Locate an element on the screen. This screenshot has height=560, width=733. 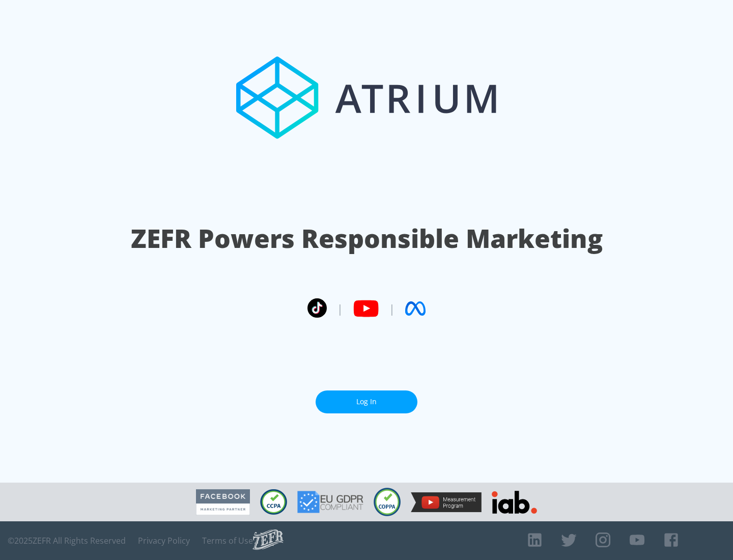
a: Log In is located at coordinates (367, 401).